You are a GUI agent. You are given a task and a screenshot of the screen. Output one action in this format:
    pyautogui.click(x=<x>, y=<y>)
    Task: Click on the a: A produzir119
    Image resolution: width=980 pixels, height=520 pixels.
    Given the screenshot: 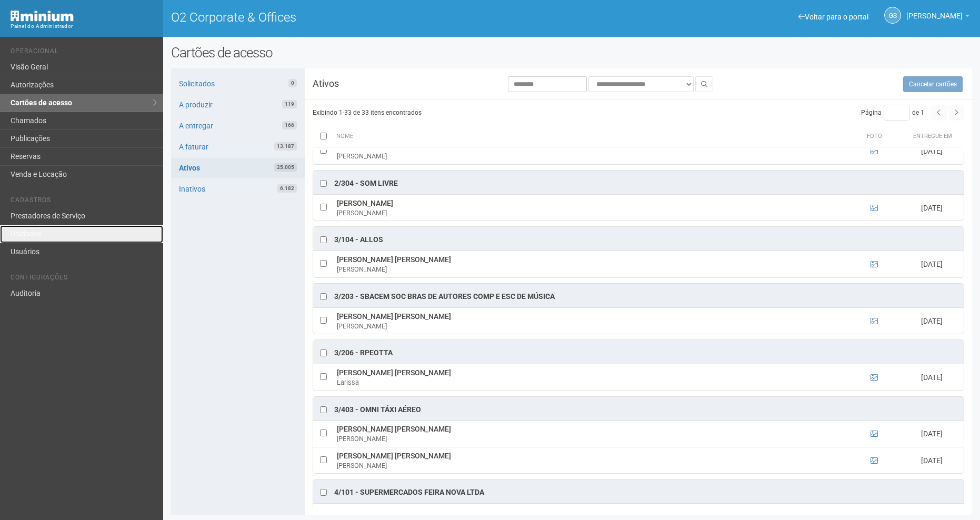 What is the action you would take?
    pyautogui.click(x=238, y=105)
    